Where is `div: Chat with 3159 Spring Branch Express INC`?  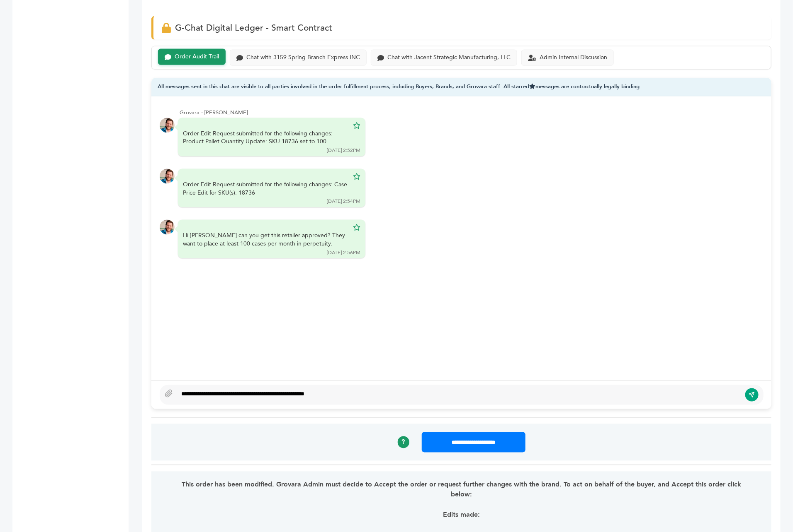
div: Chat with 3159 Spring Branch Express INC is located at coordinates (303, 58).